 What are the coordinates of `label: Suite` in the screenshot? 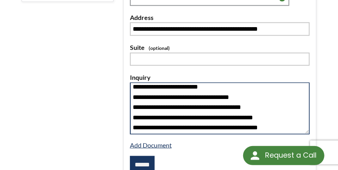 It's located at (219, 47).